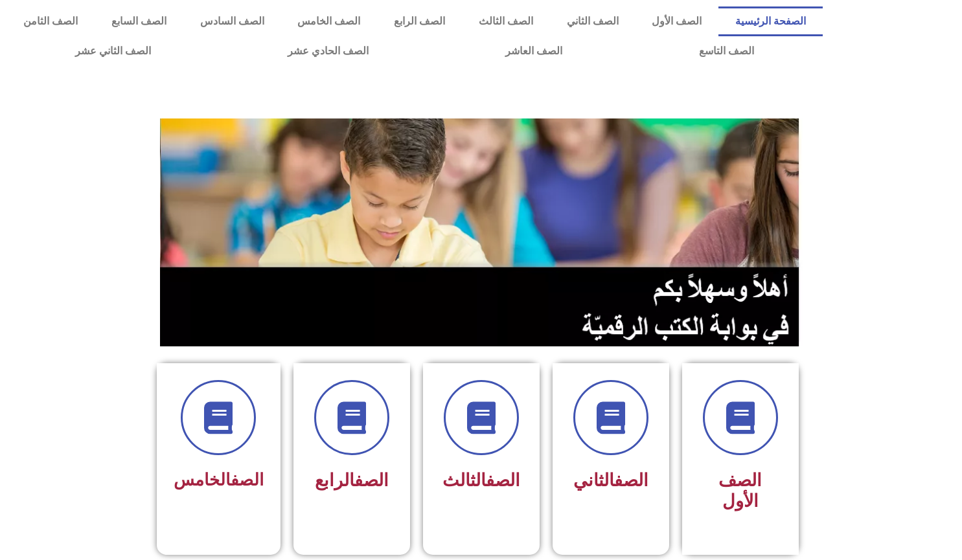  What do you see at coordinates (327, 51) in the screenshot?
I see `a: الصف الحادي عشر` at bounding box center [327, 51].